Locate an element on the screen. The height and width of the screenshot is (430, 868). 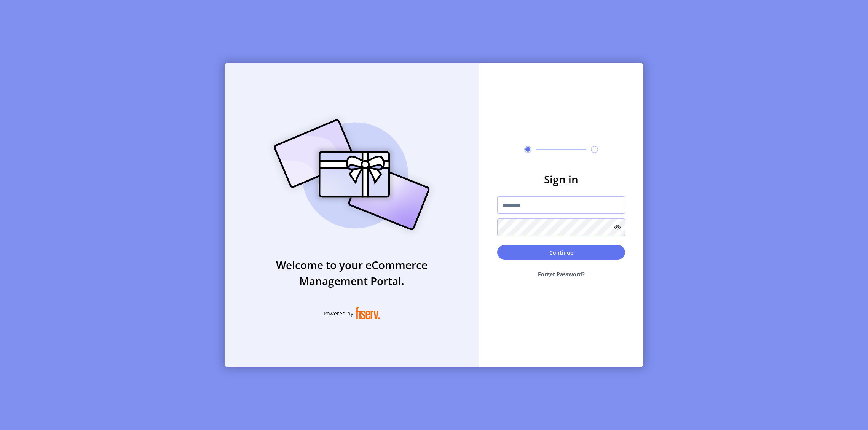
button: Continue is located at coordinates (561, 253).